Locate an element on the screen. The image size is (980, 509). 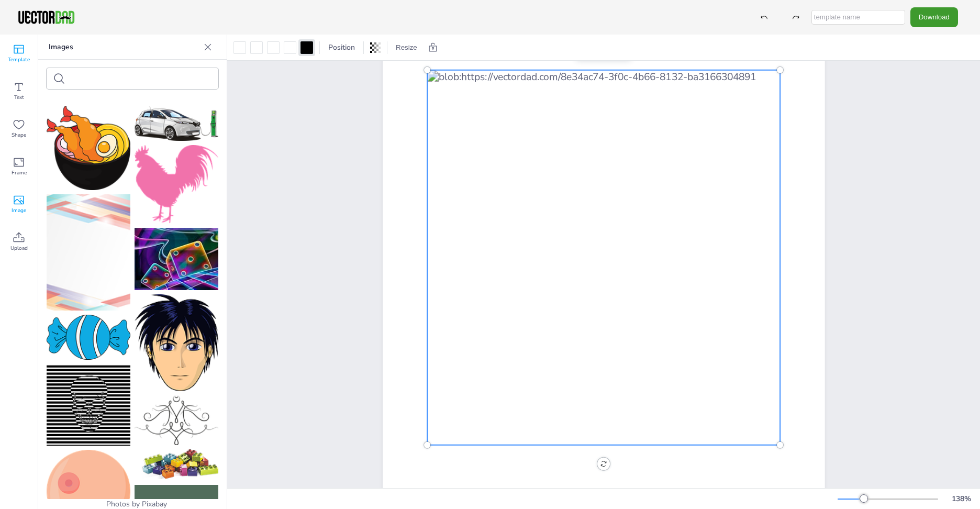
span: Text is located at coordinates (19, 97).